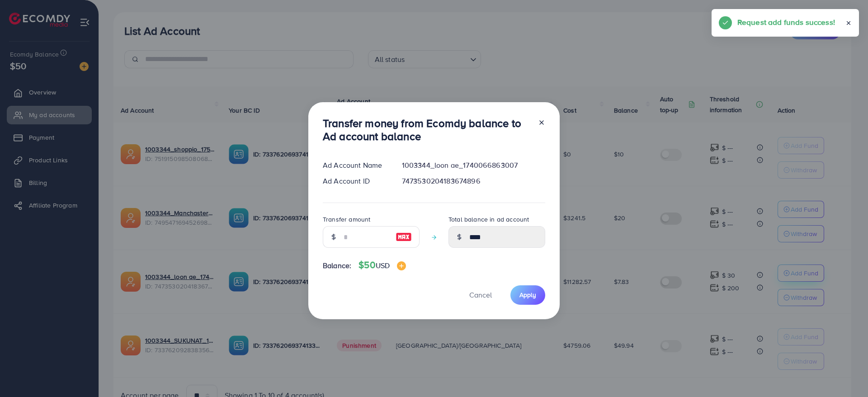 The image size is (868, 397). Describe the element at coordinates (474, 165) in the screenshot. I see `div: 1003344_loon ae_1740066863007` at that location.